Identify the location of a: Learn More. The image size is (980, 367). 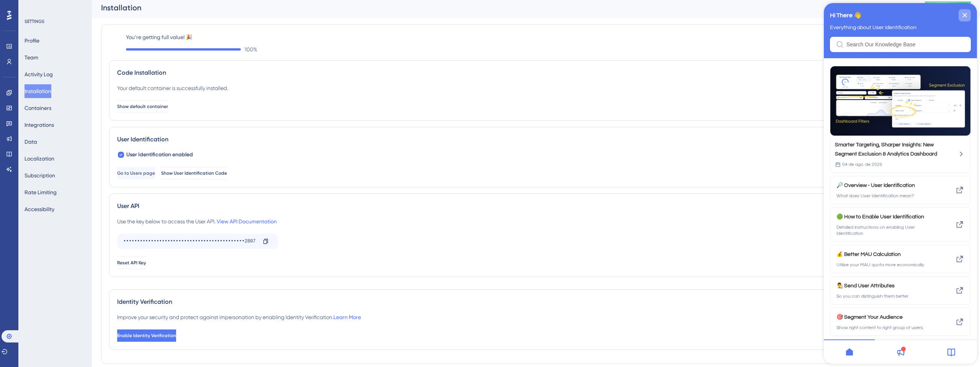
(347, 317).